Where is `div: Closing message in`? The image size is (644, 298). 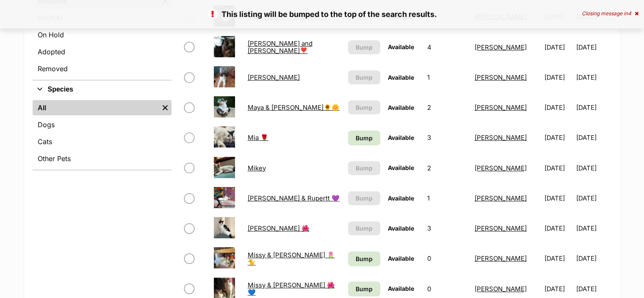 div: Closing message in is located at coordinates (610, 14).